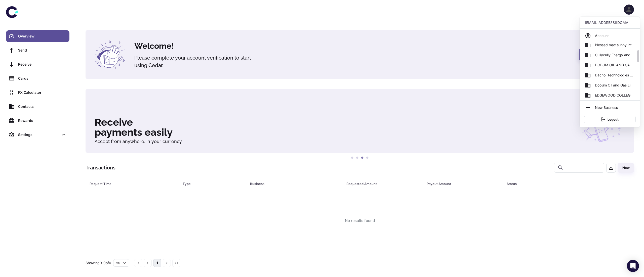 The image size is (644, 277). I want to click on span: DOBUM OIL AND GAS LIMITED, so click(615, 65).